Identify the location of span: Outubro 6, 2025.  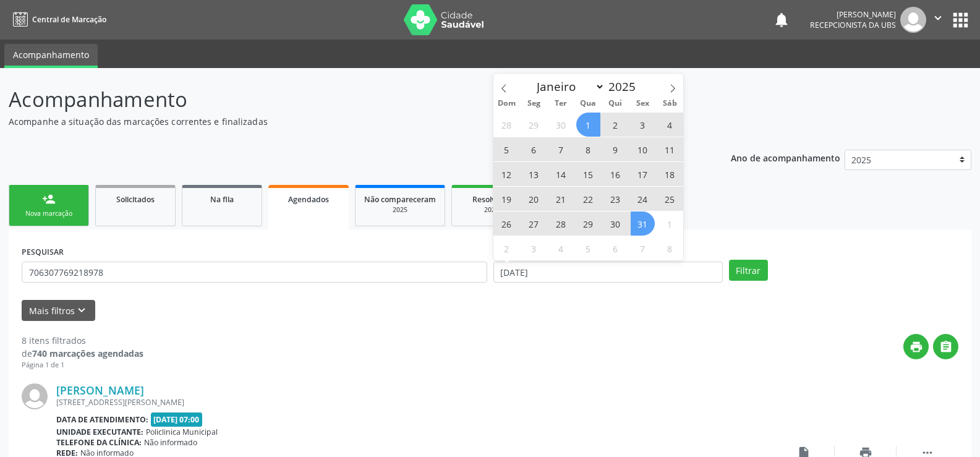
(534, 149).